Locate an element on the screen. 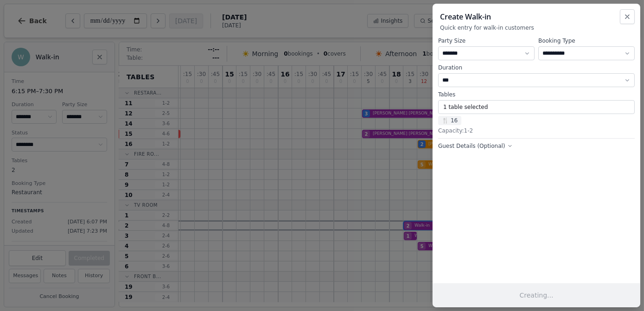  button: Creating... is located at coordinates (536, 295).